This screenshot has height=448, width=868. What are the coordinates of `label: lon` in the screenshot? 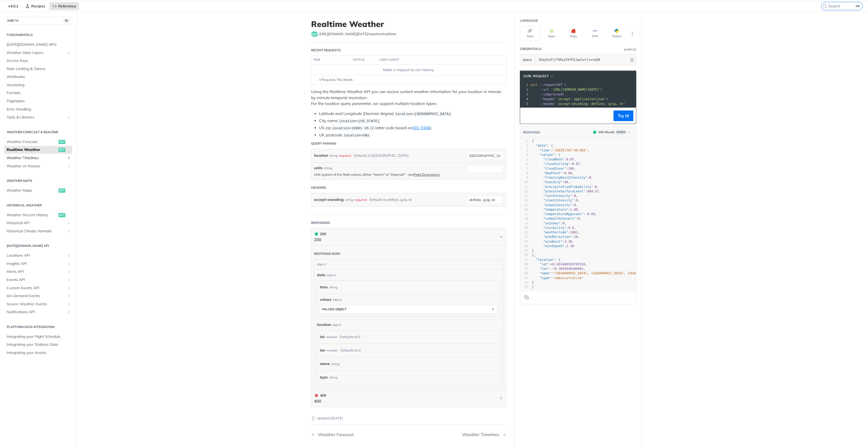 It's located at (322, 350).